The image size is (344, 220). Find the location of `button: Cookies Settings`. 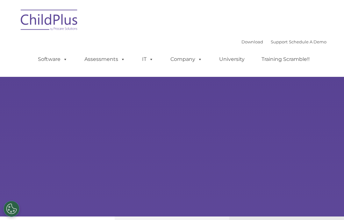

button: Cookies Settings is located at coordinates (11, 209).